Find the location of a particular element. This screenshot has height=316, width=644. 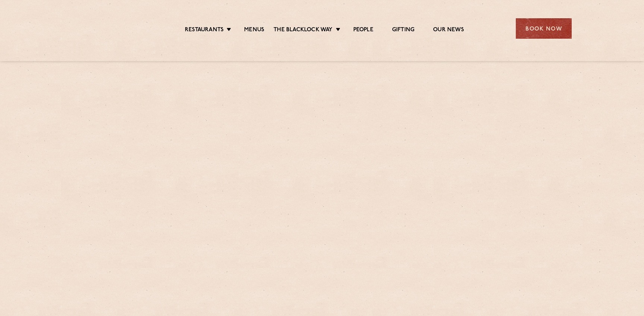

a: Restaurants is located at coordinates (204, 31).